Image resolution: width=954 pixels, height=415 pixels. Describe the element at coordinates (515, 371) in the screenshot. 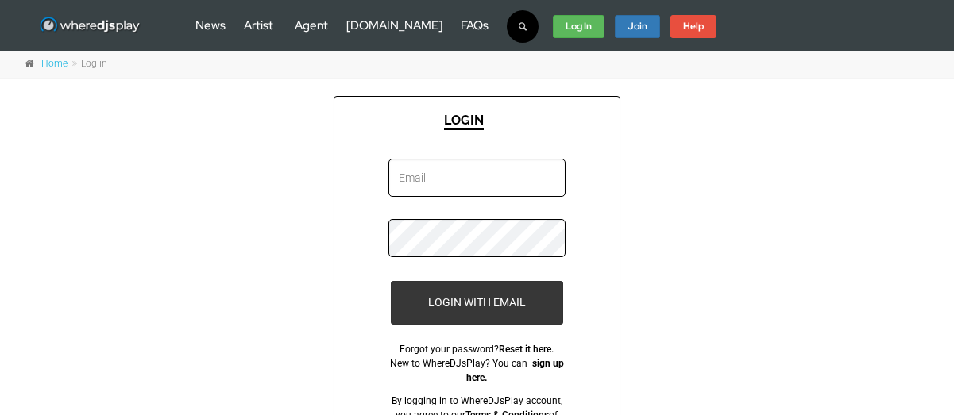

I see `a: sign up here.` at that location.